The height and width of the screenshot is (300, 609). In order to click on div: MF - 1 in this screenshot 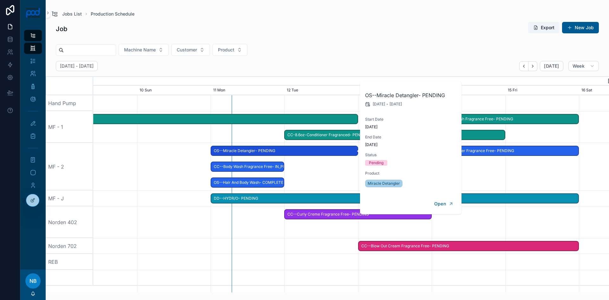, I will do `click(69, 127)`.